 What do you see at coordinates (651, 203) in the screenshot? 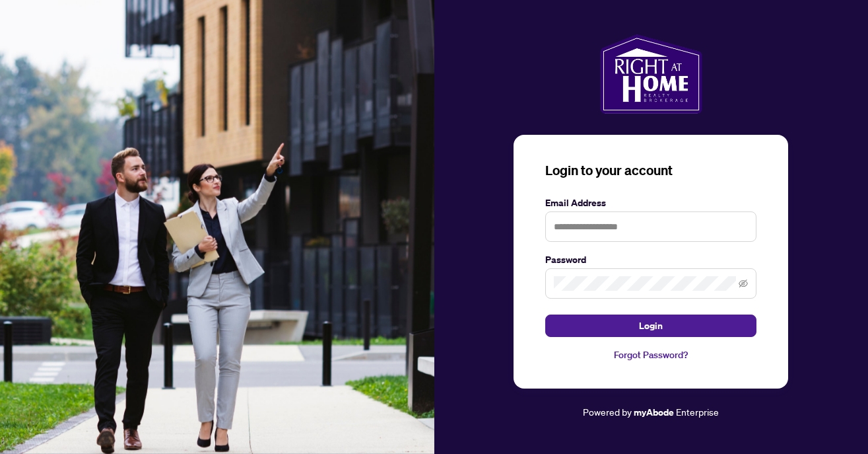
I see `label: Email Address` at bounding box center [651, 203].